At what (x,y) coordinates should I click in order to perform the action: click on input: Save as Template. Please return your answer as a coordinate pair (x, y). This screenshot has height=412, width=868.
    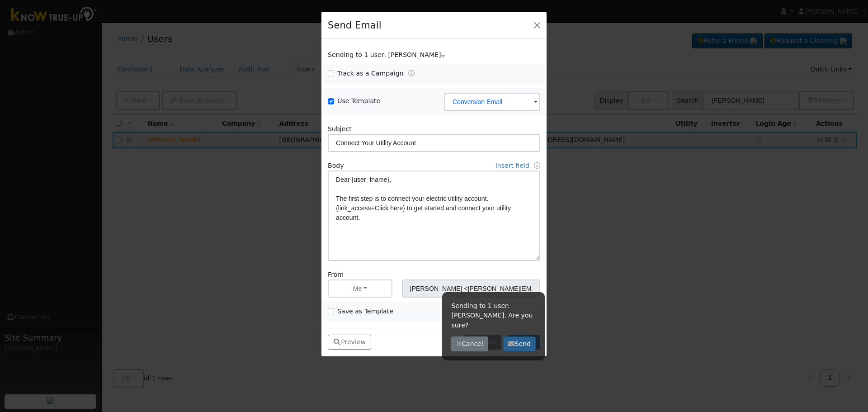
    Looking at the image, I should click on (331, 311).